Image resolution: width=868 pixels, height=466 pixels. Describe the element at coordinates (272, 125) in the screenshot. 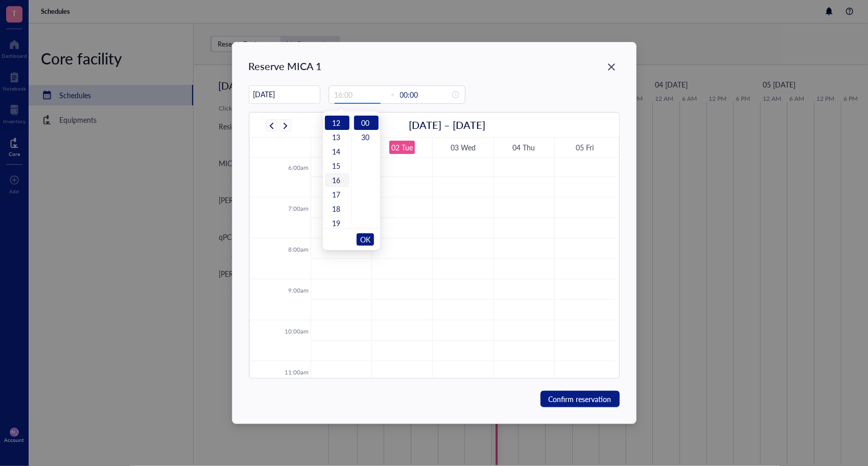

I see `button: Previous week` at that location.